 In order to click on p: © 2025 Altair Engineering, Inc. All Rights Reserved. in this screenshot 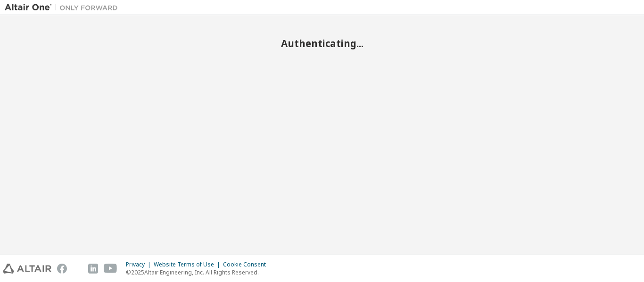, I will do `click(198, 272)`.